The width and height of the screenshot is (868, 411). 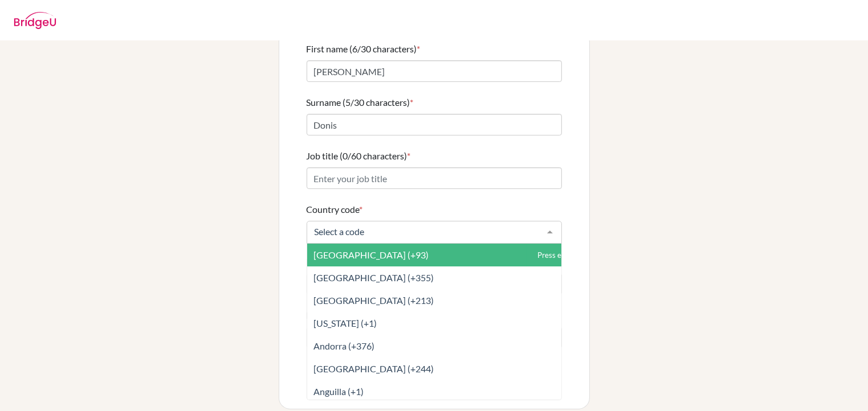 What do you see at coordinates (425, 232) in the screenshot?
I see `input: Select a code` at bounding box center [425, 232].